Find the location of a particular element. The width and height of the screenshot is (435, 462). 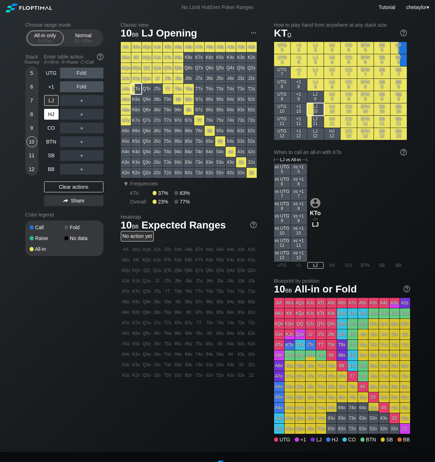

span: o is located at coordinates (289, 34).